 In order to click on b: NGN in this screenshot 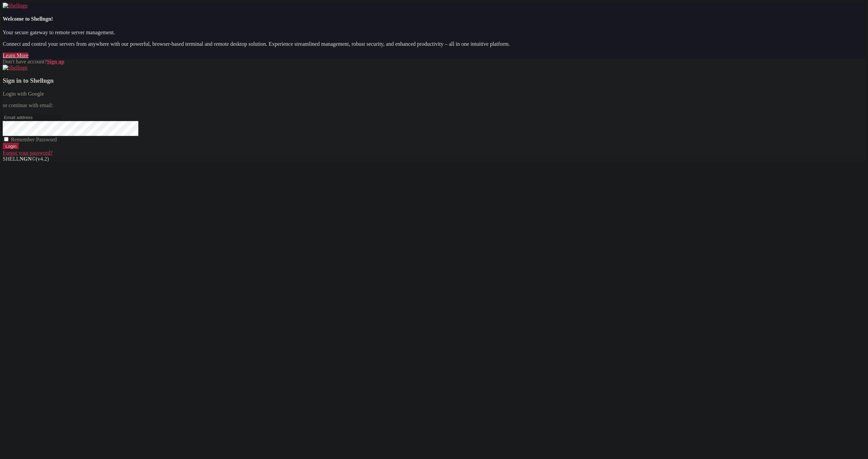, I will do `click(26, 159)`.